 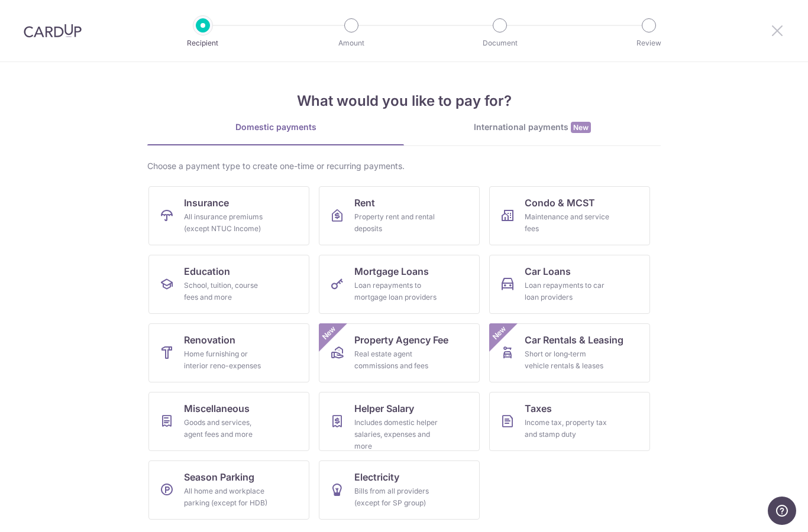 What do you see at coordinates (547, 272) in the screenshot?
I see `span: Car Loans` at bounding box center [547, 272].